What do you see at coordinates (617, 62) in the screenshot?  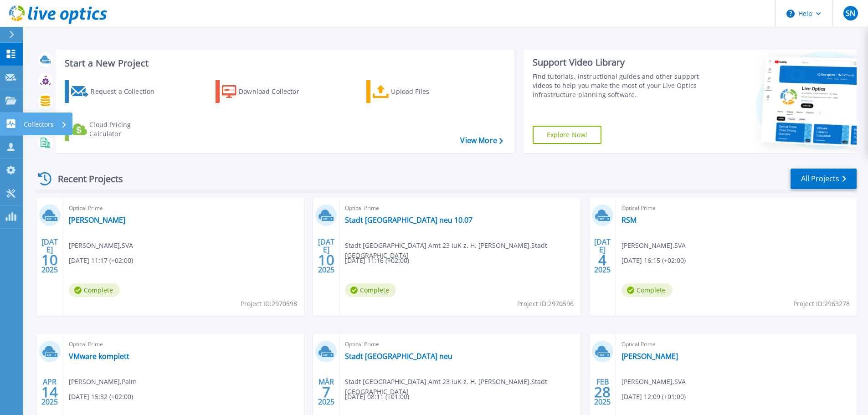 I see `div: Support Video Library` at bounding box center [617, 62].